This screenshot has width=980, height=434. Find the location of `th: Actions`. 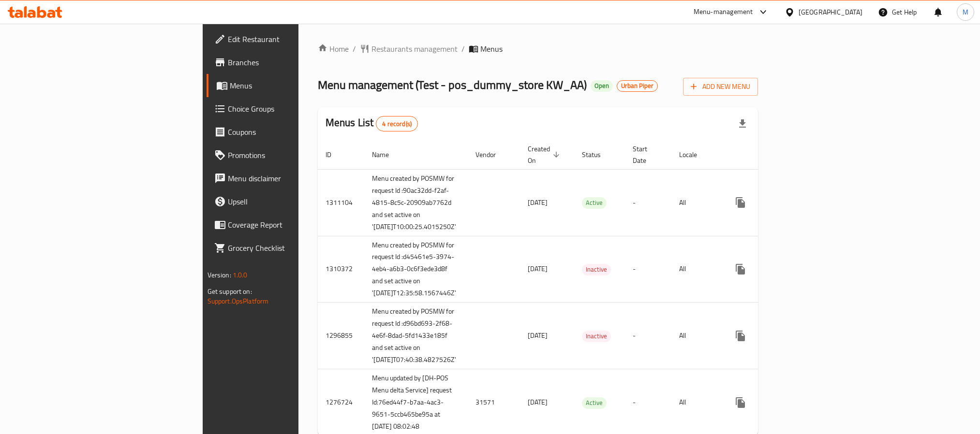

th: Actions is located at coordinates (775, 154).